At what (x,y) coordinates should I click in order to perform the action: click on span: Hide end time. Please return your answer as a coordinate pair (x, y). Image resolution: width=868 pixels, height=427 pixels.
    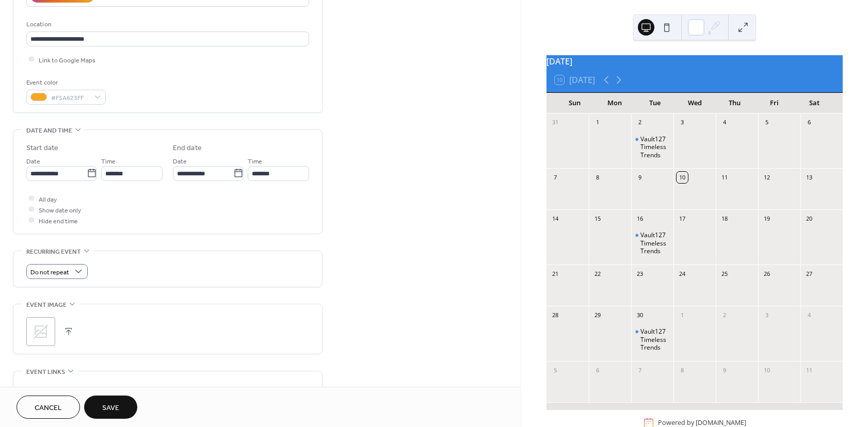
    Looking at the image, I should click on (58, 221).